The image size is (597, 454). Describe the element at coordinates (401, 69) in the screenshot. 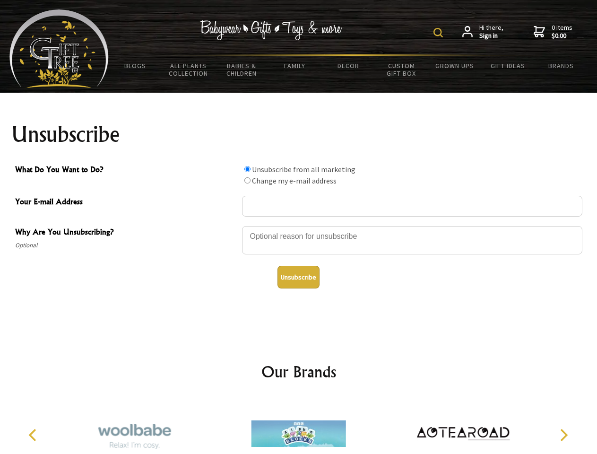

I see `a: Custom Gift Box` at that location.